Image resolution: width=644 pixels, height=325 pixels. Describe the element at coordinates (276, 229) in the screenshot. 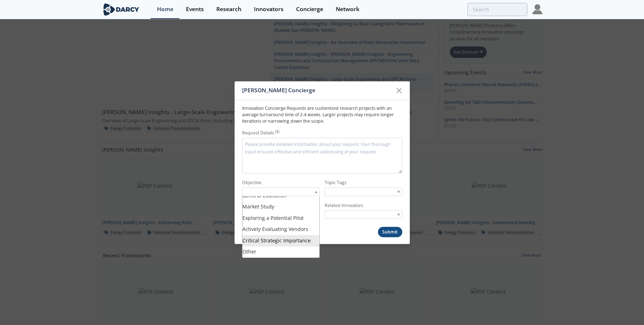

I see `span: Actively Evaluating Vendors` at that location.